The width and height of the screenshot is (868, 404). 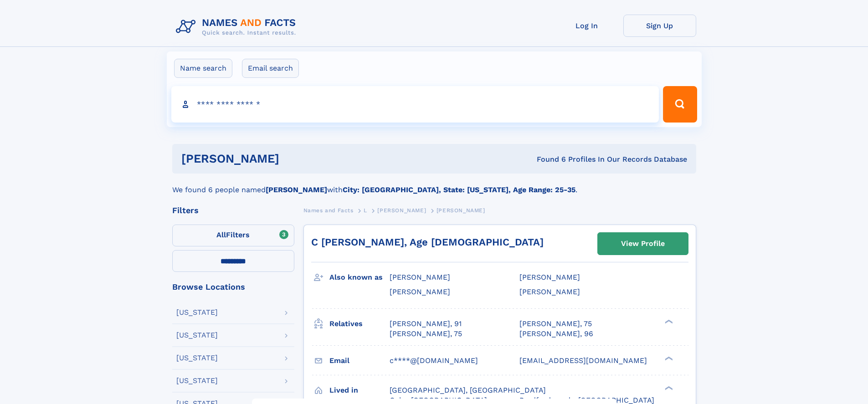 I want to click on input: search input, so click(x=415, y=104).